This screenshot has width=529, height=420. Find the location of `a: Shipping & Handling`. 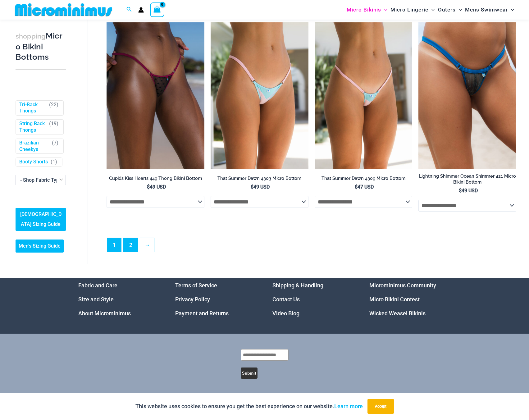

a: Shipping & Handling is located at coordinates (298, 285).